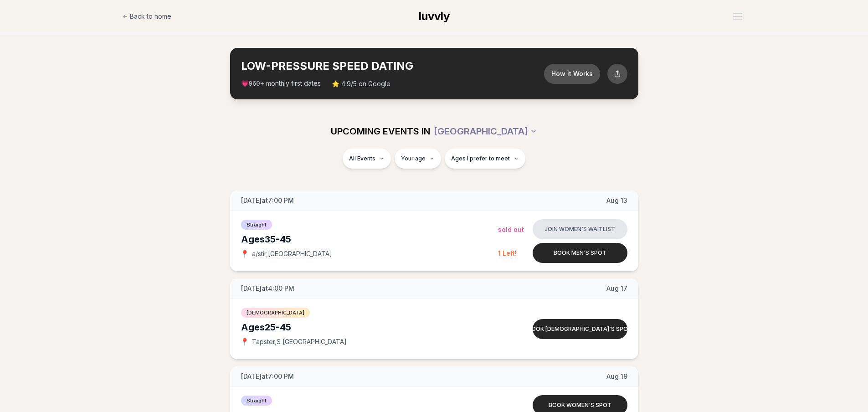 This screenshot has width=868, height=412. Describe the element at coordinates (737, 16) in the screenshot. I see `button: Open menu` at that location.